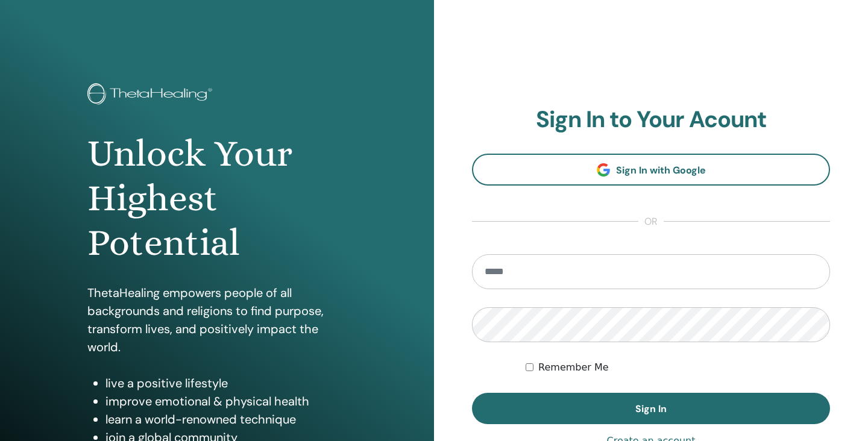  What do you see at coordinates (226, 383) in the screenshot?
I see `li: live a positive lifestyle` at bounding box center [226, 383].